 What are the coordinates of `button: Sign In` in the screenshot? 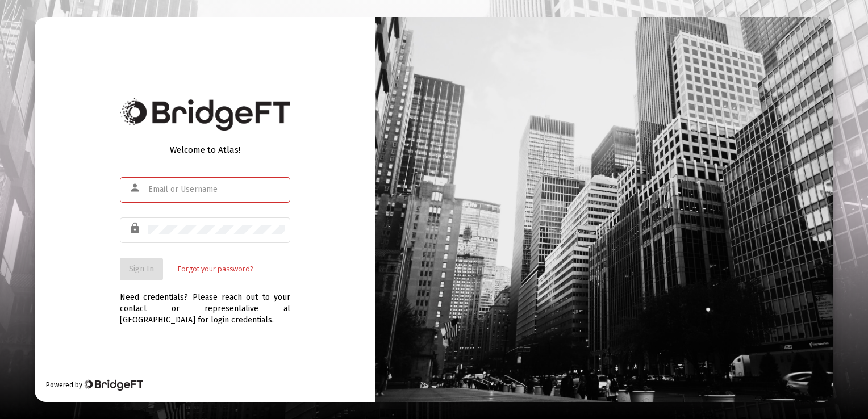 It's located at (141, 269).